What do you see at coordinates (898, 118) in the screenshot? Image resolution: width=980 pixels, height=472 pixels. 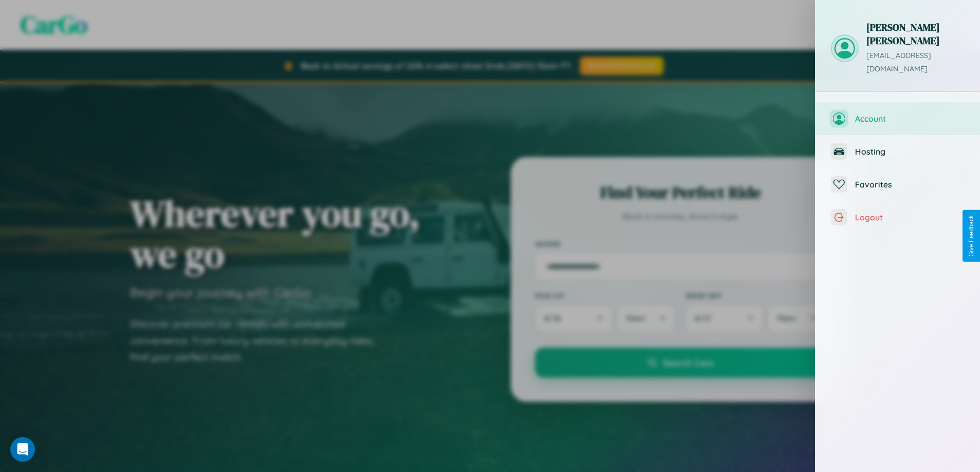 I see `button: Account` at bounding box center [898, 118].